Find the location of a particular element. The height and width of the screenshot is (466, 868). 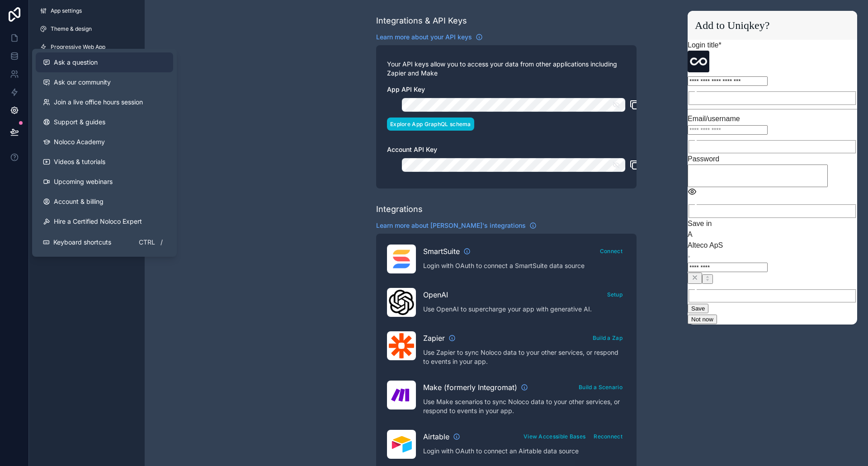

span: Ask our community is located at coordinates (82, 82).